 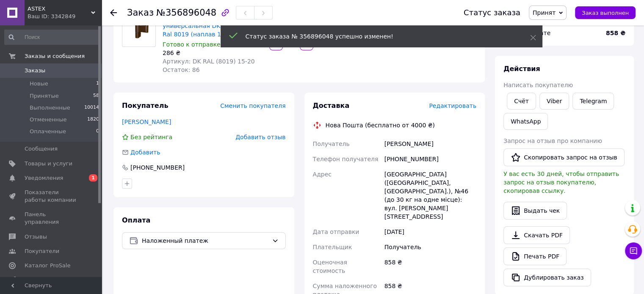 What do you see at coordinates (35, 71) in the screenshot?
I see `span: Заказы` at bounding box center [35, 71].